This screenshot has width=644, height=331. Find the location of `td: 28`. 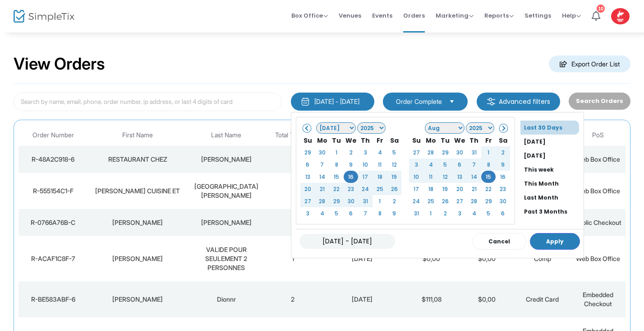

td: 28 is located at coordinates (474, 201).